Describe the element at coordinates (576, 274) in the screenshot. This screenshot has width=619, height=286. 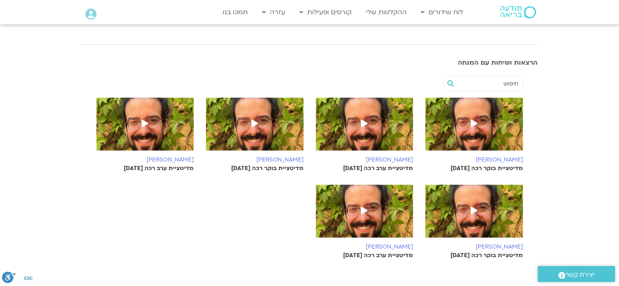
I see `a: יצירת קשר` at that location.